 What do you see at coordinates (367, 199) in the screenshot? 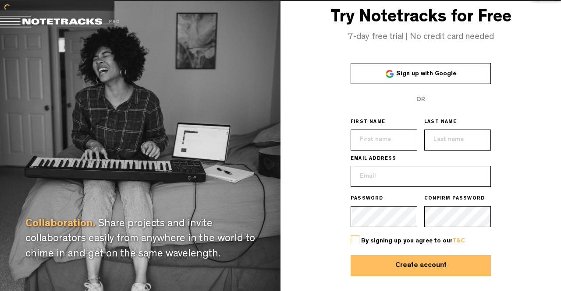
I see `span: PASSWORD` at bounding box center [367, 199].